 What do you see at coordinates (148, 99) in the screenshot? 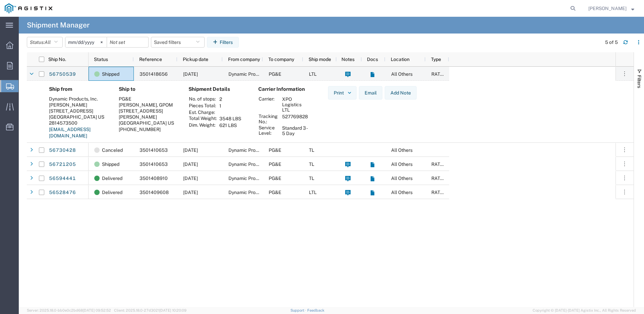
I see `div: PG&E` at bounding box center [148, 99].